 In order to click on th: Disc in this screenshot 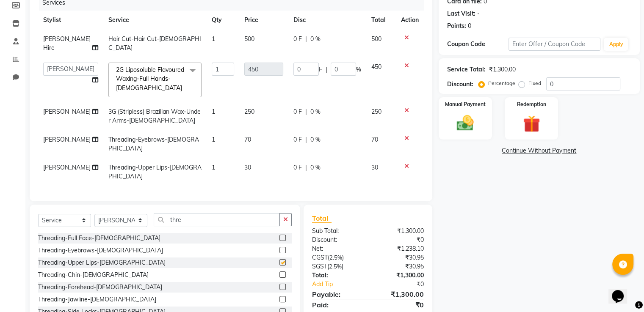, I will do `click(327, 20)`.